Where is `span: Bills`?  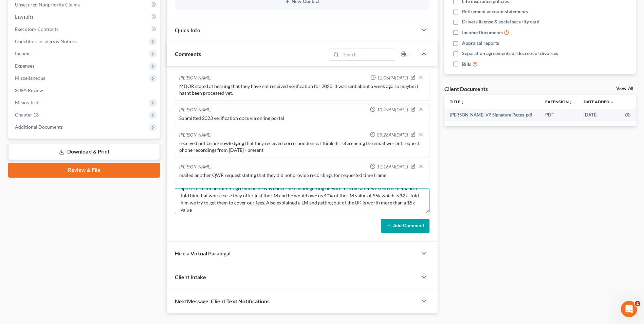 span: Bills is located at coordinates (467, 64).